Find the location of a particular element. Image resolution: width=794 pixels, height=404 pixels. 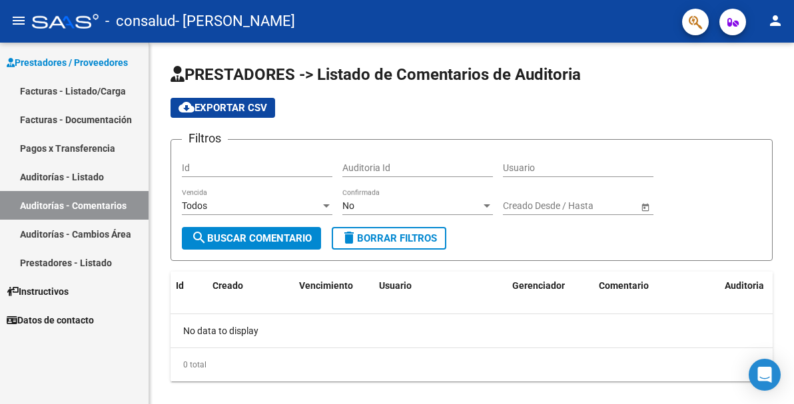

span: Buscar Comentario is located at coordinates (251, 238).